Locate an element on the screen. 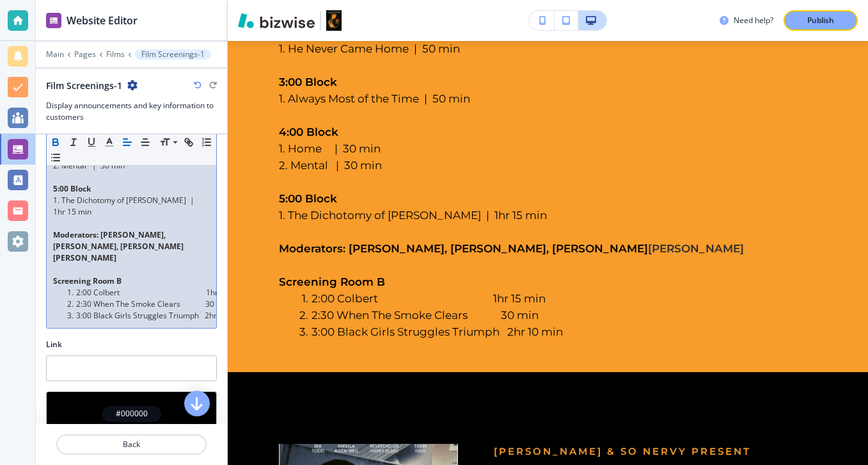 This screenshot has height=465, width=868. p: 1. He Never Came Home | 50 min is located at coordinates (547, 48).